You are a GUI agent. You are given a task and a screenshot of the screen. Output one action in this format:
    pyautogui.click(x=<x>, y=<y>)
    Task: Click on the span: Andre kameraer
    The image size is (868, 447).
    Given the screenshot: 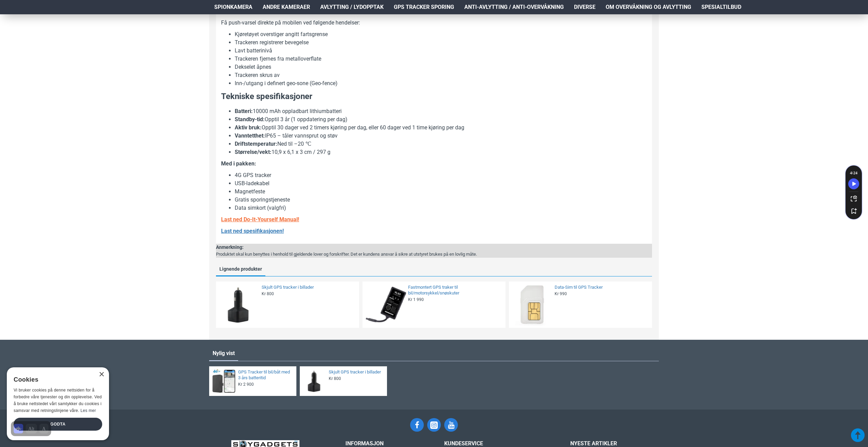 What is the action you would take?
    pyautogui.click(x=286, y=7)
    